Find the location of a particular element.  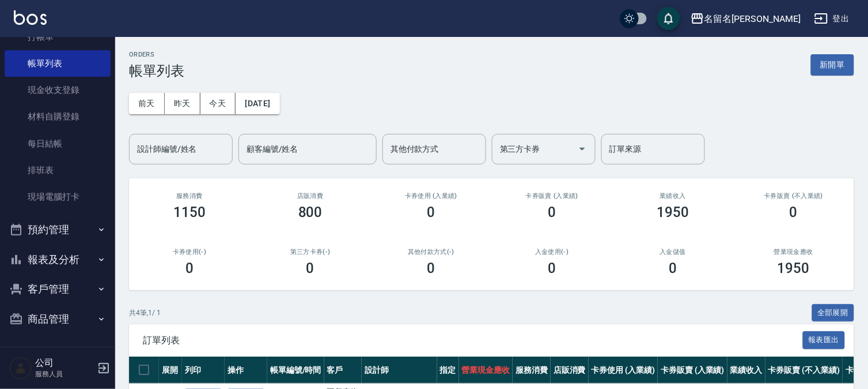

button: 報表匯出 is located at coordinates (824, 339).